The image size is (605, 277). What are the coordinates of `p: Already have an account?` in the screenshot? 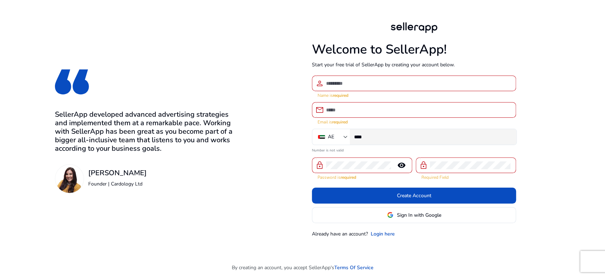 It's located at (340, 234).